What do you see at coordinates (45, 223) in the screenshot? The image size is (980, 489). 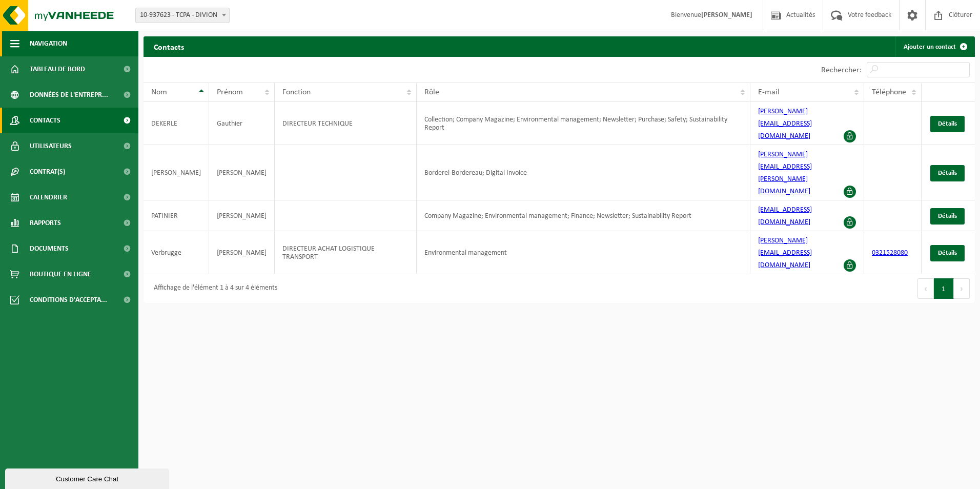 I see `span: Rapports` at bounding box center [45, 223].